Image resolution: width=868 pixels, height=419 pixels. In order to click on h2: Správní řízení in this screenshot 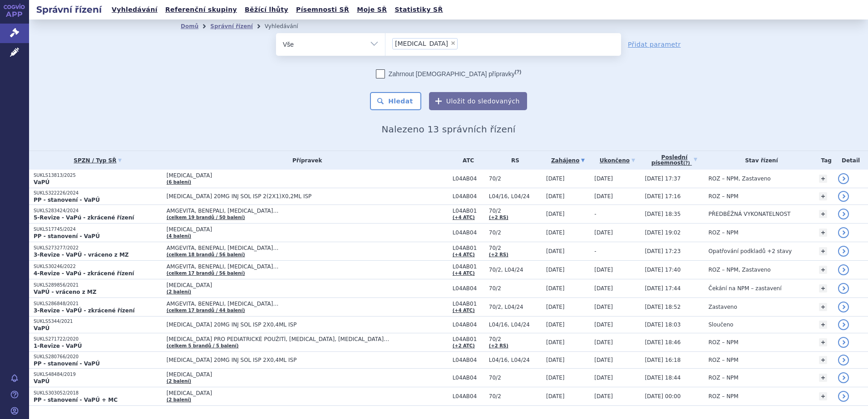, I will do `click(69, 9)`.